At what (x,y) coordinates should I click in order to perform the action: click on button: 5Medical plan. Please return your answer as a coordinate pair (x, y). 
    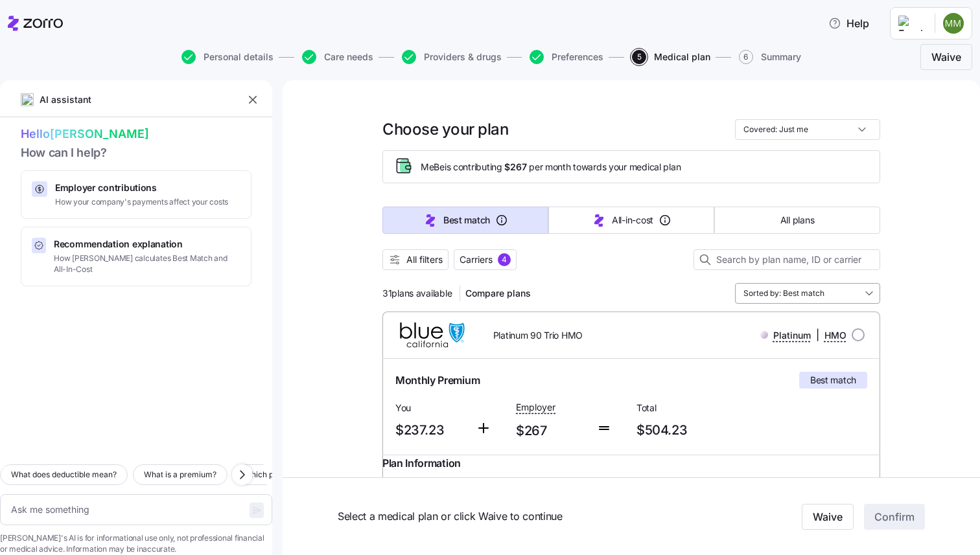
    Looking at the image, I should click on (671, 57).